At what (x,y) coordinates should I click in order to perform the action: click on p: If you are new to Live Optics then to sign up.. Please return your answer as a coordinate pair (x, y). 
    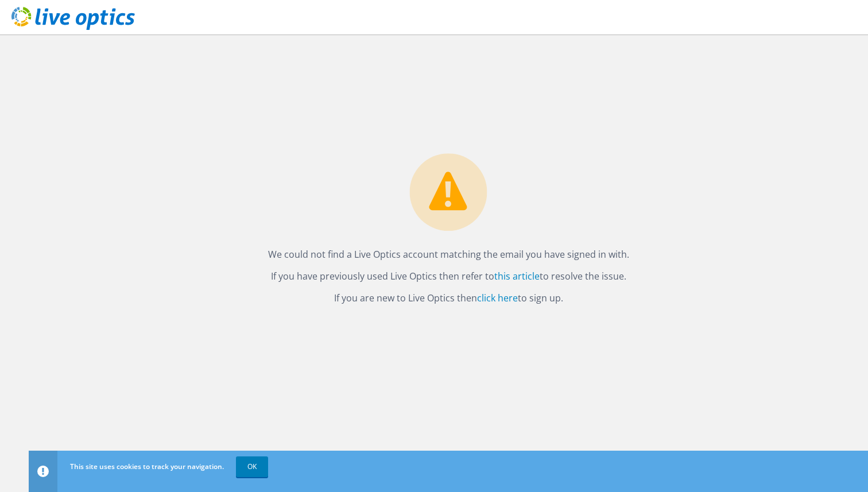
    Looking at the image, I should click on (448, 298).